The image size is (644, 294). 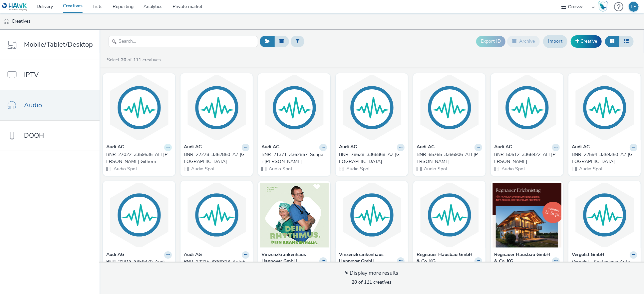 I want to click on img: BNR_21371_3362857_Senger Lingen visual, so click(x=294, y=108).